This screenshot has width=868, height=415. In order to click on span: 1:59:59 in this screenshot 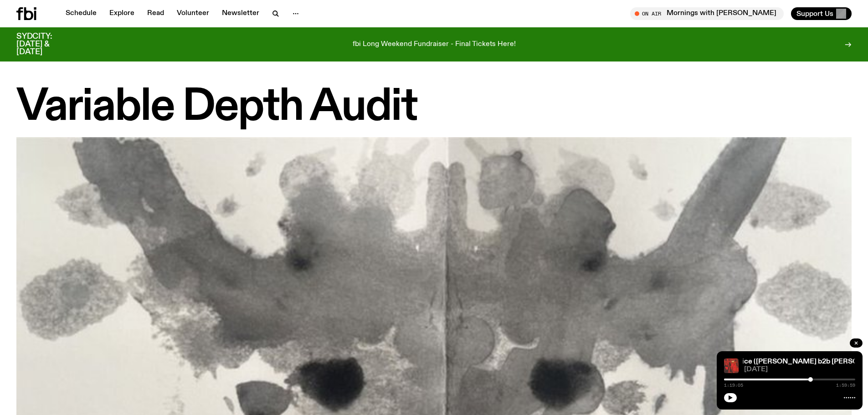, I will do `click(845, 386)`.